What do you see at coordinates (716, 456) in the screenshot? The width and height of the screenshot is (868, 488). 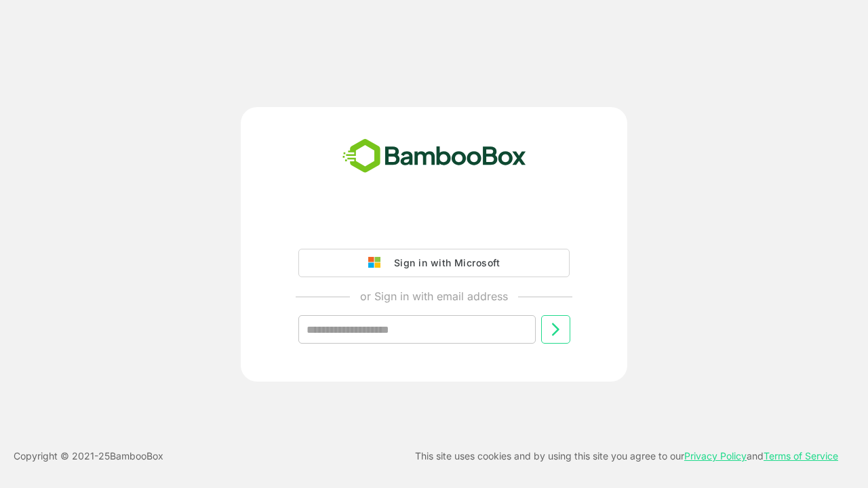 I see `a: Privacy Policy` at bounding box center [716, 456].